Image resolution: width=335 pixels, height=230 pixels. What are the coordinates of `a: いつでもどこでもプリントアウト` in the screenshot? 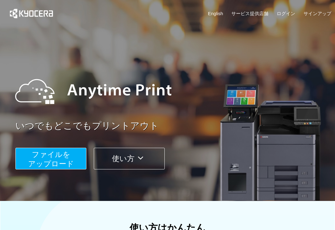 It's located at (175, 126).